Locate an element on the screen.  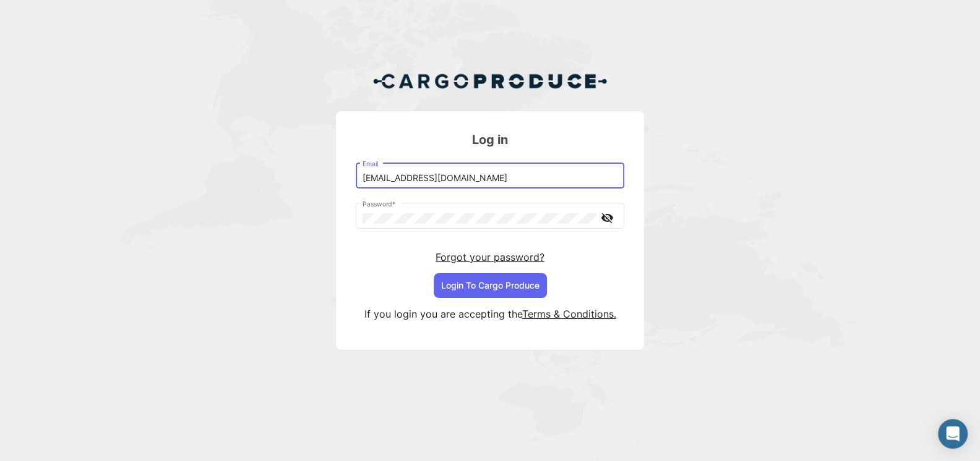
h3: Log in is located at coordinates (490, 140).